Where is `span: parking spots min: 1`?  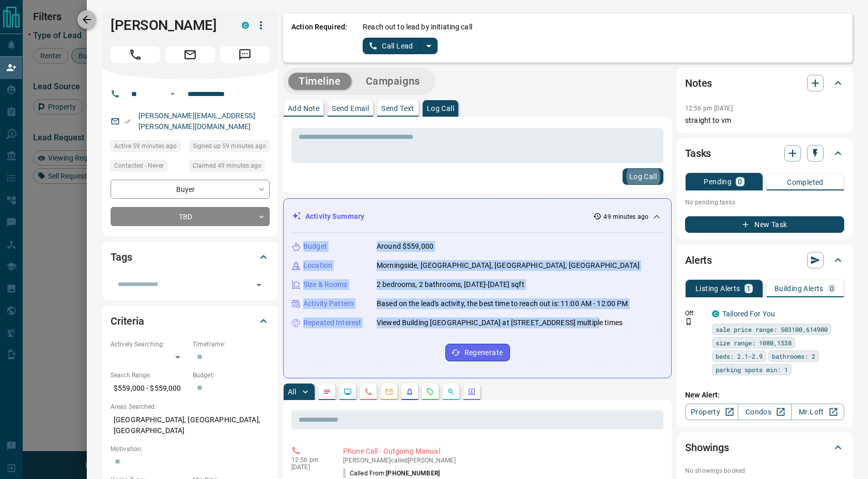 span: parking spots min: 1 is located at coordinates (751, 370).